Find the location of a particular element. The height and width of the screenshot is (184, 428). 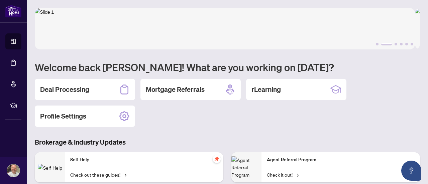

img: Self-Help is located at coordinates (50, 168).